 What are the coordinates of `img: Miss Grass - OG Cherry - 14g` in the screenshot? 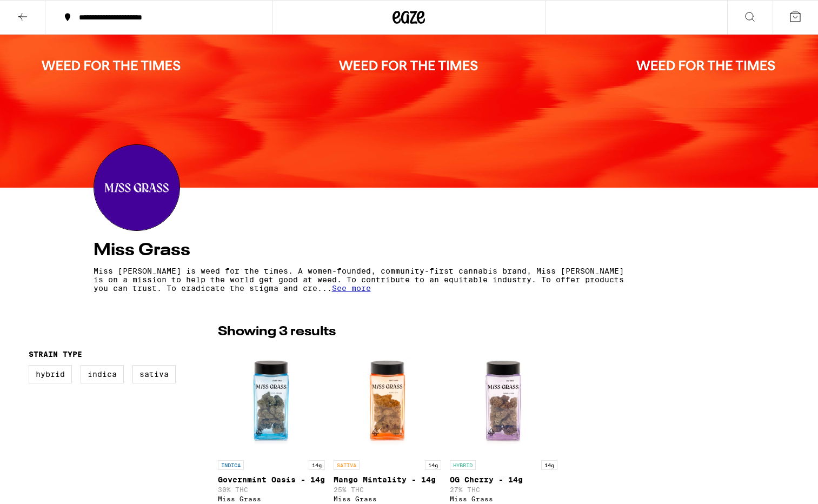 It's located at (503, 400).